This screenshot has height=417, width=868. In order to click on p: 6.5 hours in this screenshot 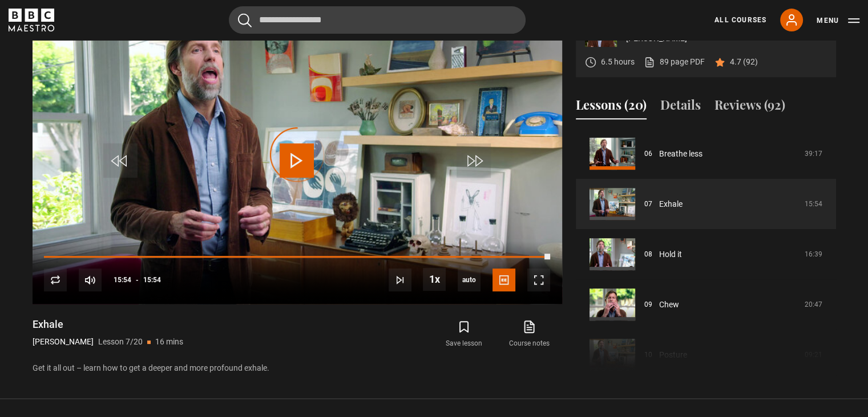, I will do `click(618, 61)`.